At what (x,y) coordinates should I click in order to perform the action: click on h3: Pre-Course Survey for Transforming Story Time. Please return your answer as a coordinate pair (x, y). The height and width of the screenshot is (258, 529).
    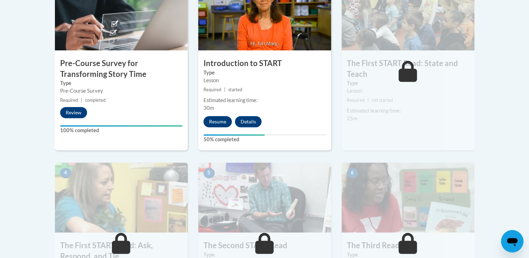
    Looking at the image, I should click on (121, 69).